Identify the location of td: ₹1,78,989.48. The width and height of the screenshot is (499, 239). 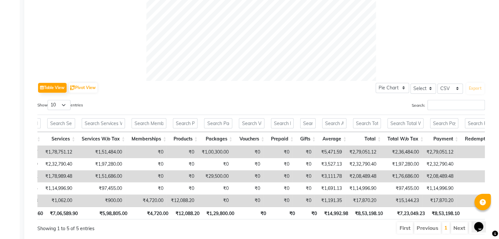
(58, 176).